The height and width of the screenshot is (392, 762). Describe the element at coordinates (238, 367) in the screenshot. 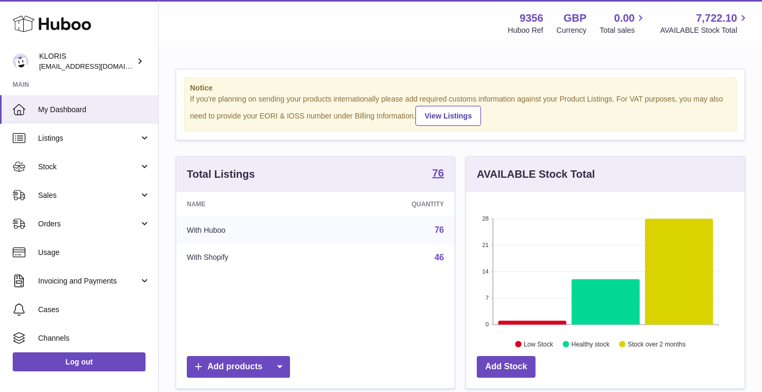

I see `a: Add products` at that location.